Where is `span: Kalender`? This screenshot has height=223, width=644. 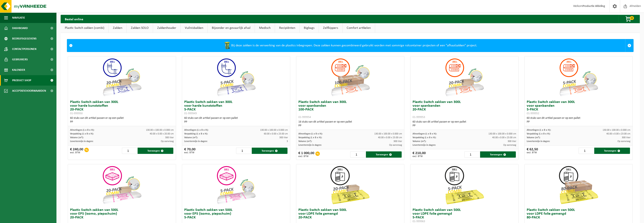
span: Kalender is located at coordinates (19, 70).